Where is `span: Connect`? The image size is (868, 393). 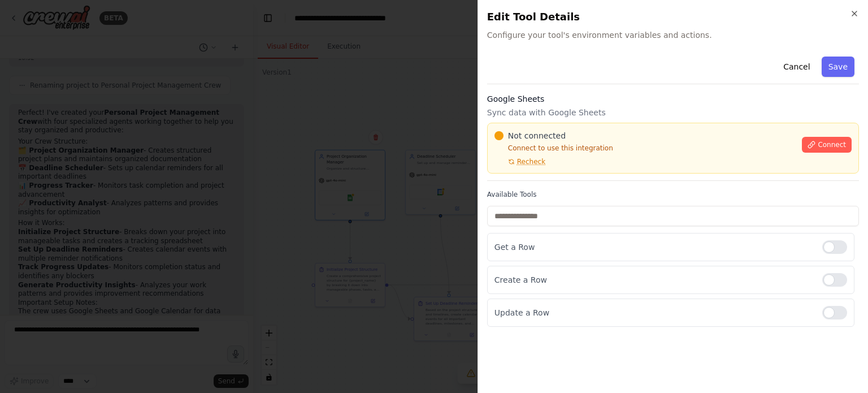 span: Connect is located at coordinates (832, 145).